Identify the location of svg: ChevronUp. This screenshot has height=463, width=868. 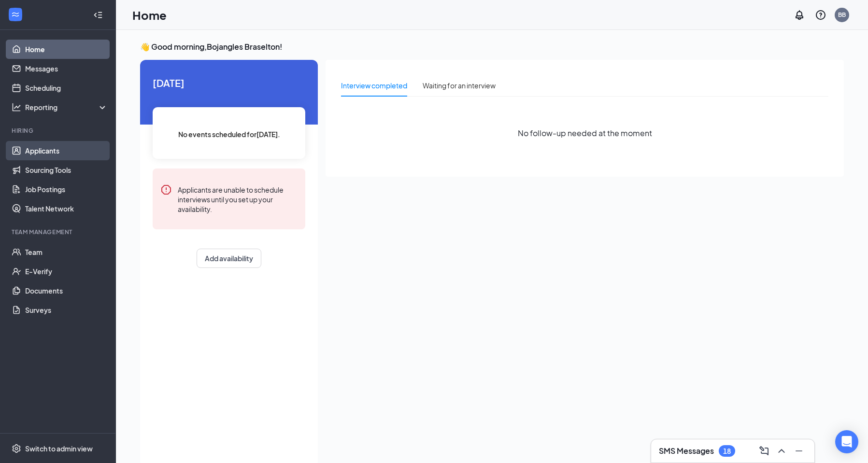
(781, 451).